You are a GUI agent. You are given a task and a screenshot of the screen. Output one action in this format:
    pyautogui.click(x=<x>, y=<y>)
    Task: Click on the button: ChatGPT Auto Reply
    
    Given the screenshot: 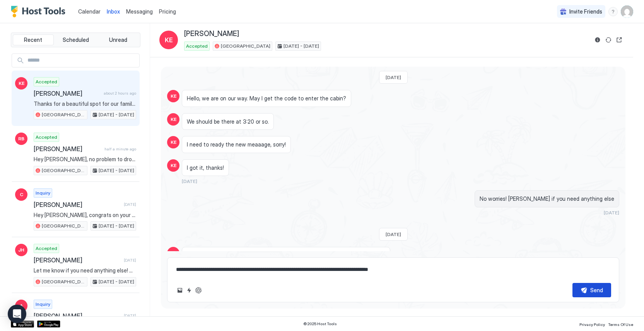 What is the action you would take?
    pyautogui.click(x=199, y=290)
    